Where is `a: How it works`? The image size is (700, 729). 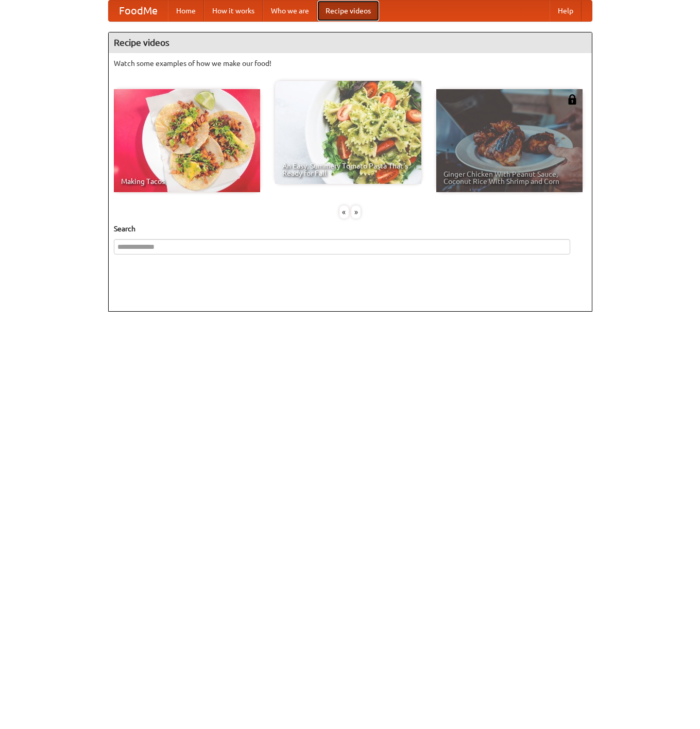
a: How it works is located at coordinates (234, 10).